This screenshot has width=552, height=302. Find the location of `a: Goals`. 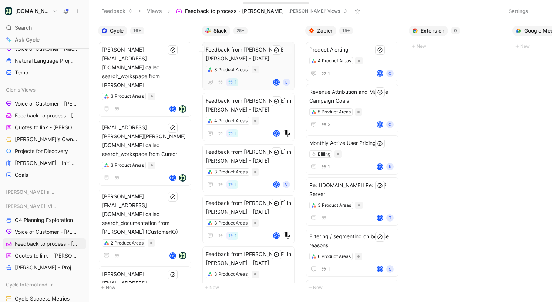

a: Goals is located at coordinates (44, 175).